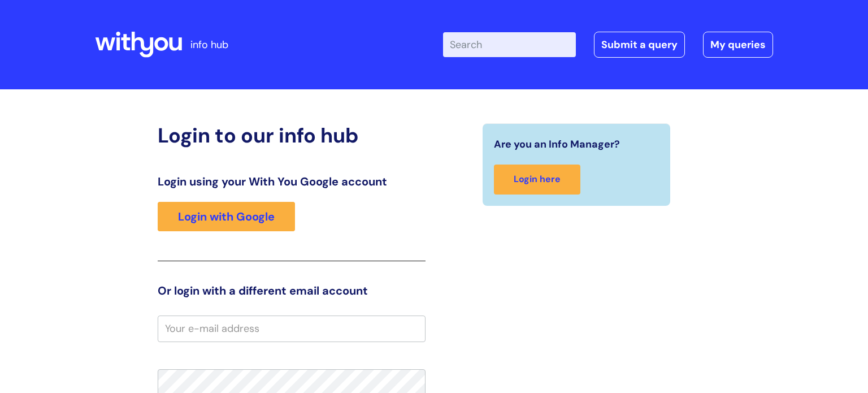 Image resolution: width=868 pixels, height=393 pixels. I want to click on input: Search, so click(509, 45).